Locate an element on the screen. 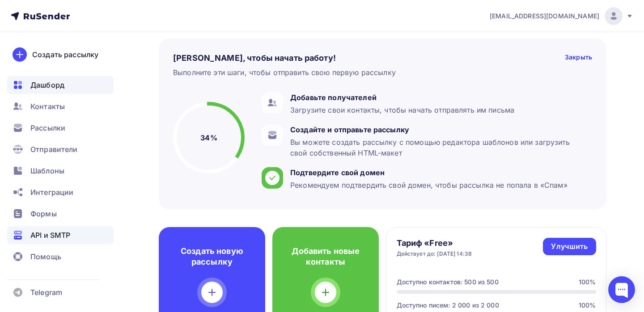  div: Выполните эти шаги, чтобы отправить свою первую рассылку is located at coordinates (285, 73).